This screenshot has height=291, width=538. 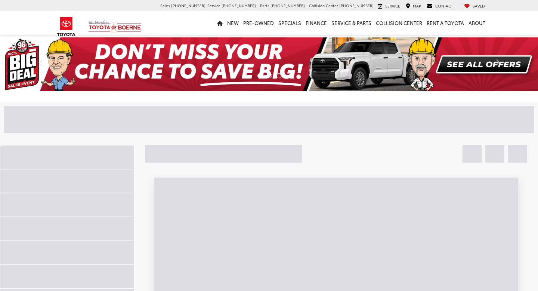 I want to click on span: Collision Center, so click(x=324, y=5).